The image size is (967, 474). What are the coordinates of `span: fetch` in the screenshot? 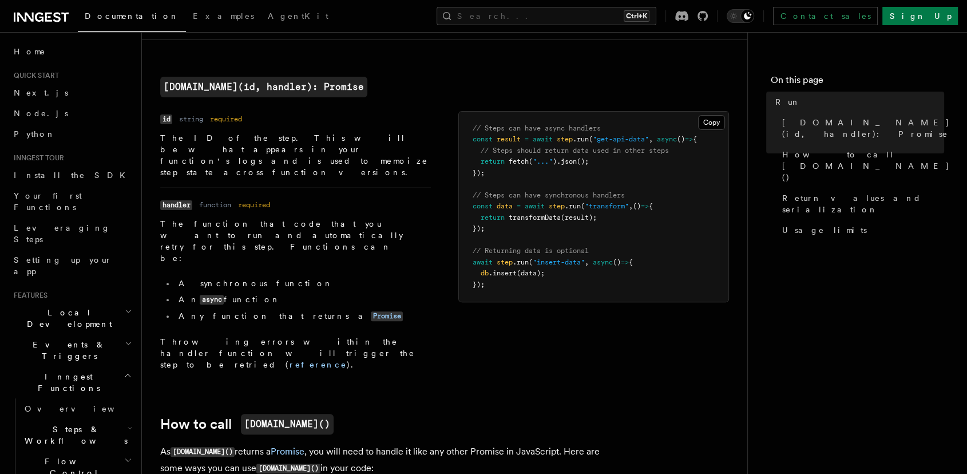 It's located at (518, 161).